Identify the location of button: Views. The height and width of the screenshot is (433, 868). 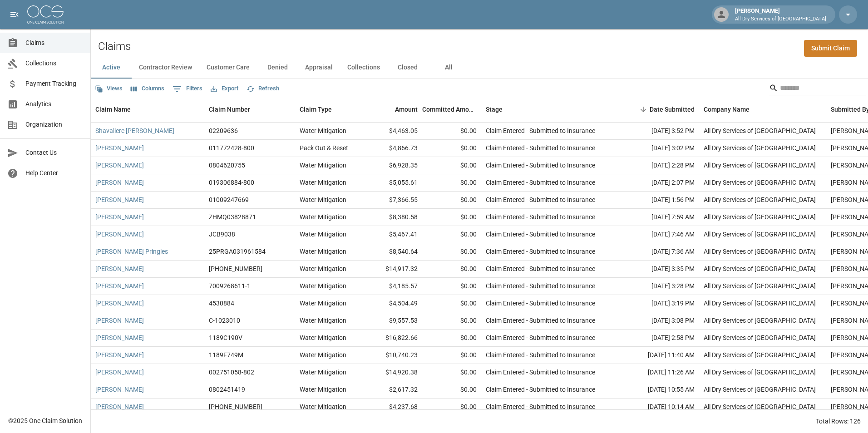
(108, 88).